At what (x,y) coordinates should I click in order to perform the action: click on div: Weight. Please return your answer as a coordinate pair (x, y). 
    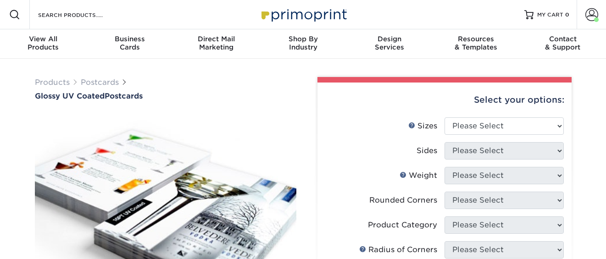
    Looking at the image, I should click on (418, 176).